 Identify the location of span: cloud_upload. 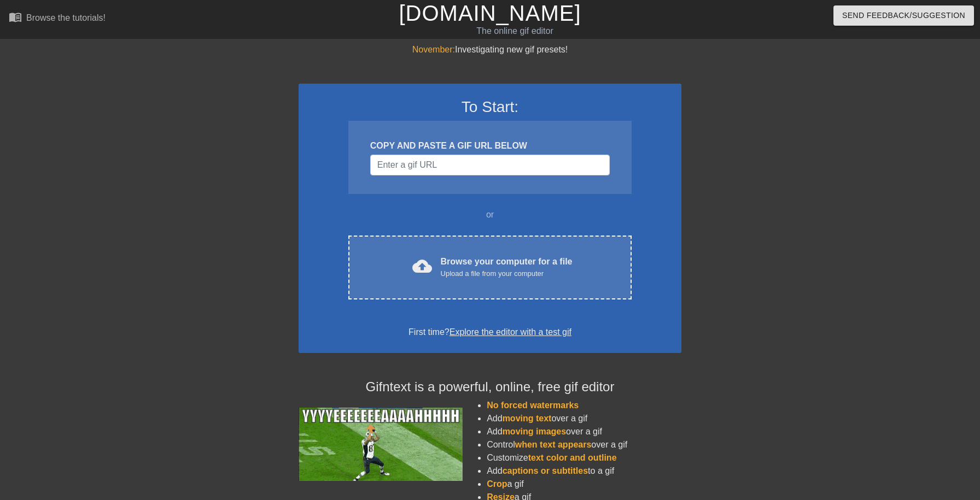
(422, 266).